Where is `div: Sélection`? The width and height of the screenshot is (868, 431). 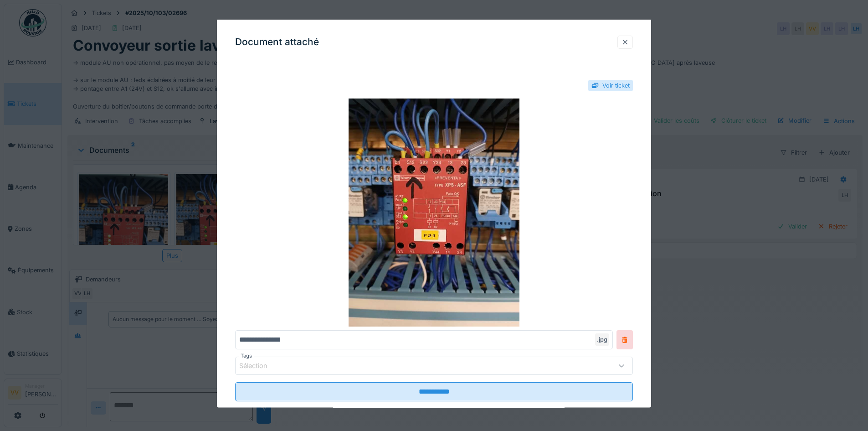
div: Sélection is located at coordinates (260, 366).